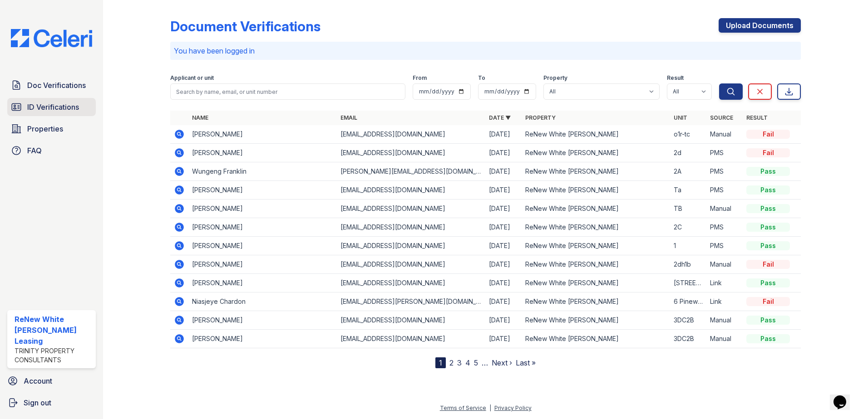 This screenshot has height=419, width=868. What do you see at coordinates (51, 85) in the screenshot?
I see `a: Doc Verifications` at bounding box center [51, 85].